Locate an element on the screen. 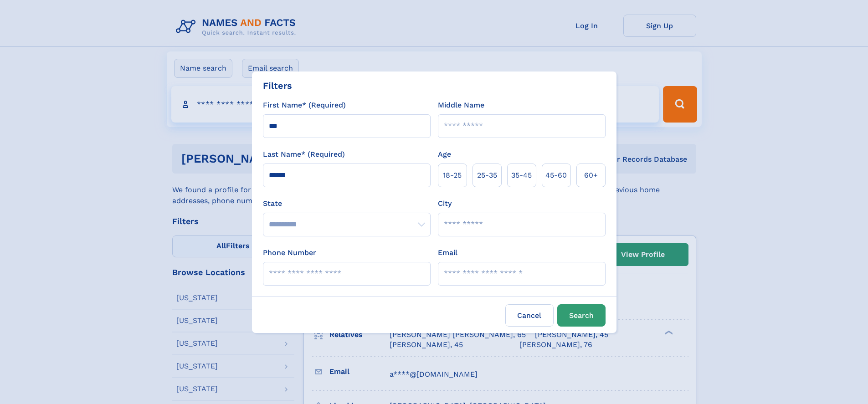 The width and height of the screenshot is (868, 404). label: Phone Number is located at coordinates (289, 253).